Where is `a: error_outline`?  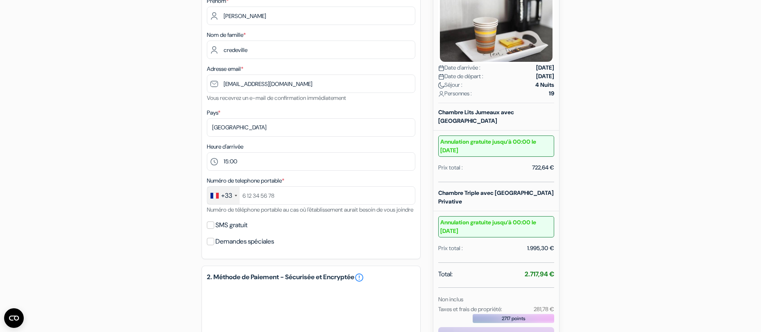
a: error_outline is located at coordinates (359, 278).